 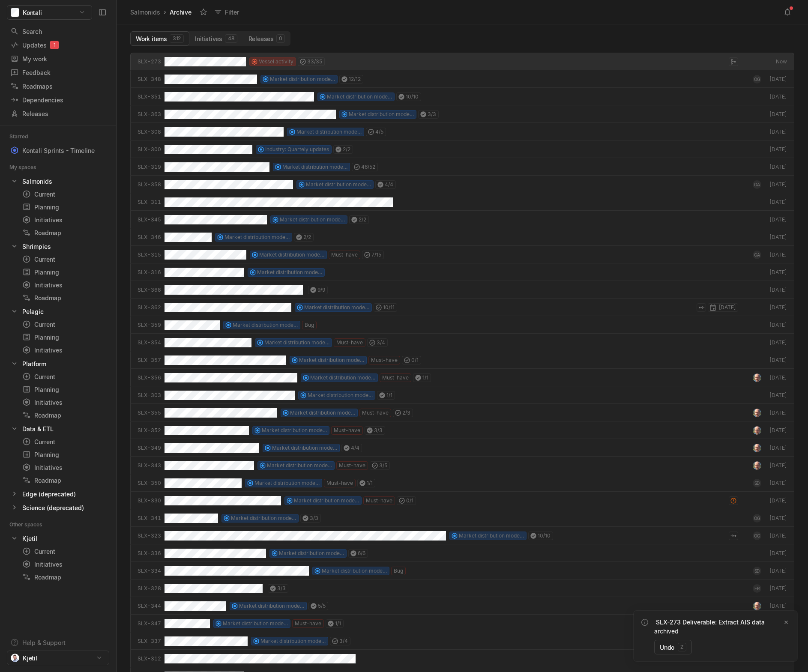 I want to click on span: 12 / 12, so click(x=355, y=79).